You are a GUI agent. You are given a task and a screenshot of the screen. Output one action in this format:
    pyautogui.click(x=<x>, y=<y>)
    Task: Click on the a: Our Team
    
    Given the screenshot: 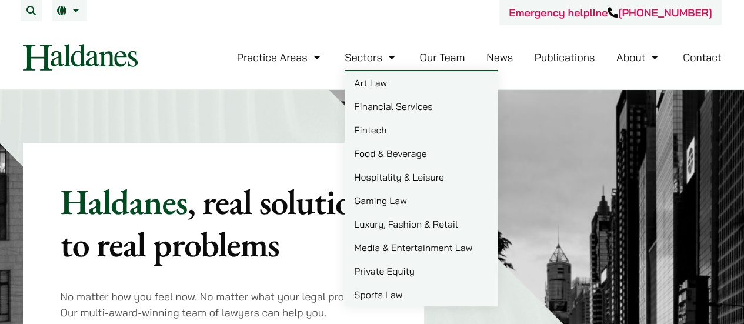 What is the action you would take?
    pyautogui.click(x=442, y=57)
    